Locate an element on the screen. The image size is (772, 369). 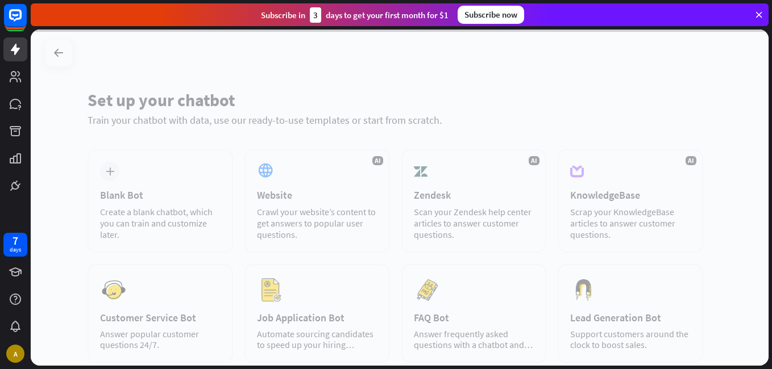
div: days is located at coordinates (15, 250).